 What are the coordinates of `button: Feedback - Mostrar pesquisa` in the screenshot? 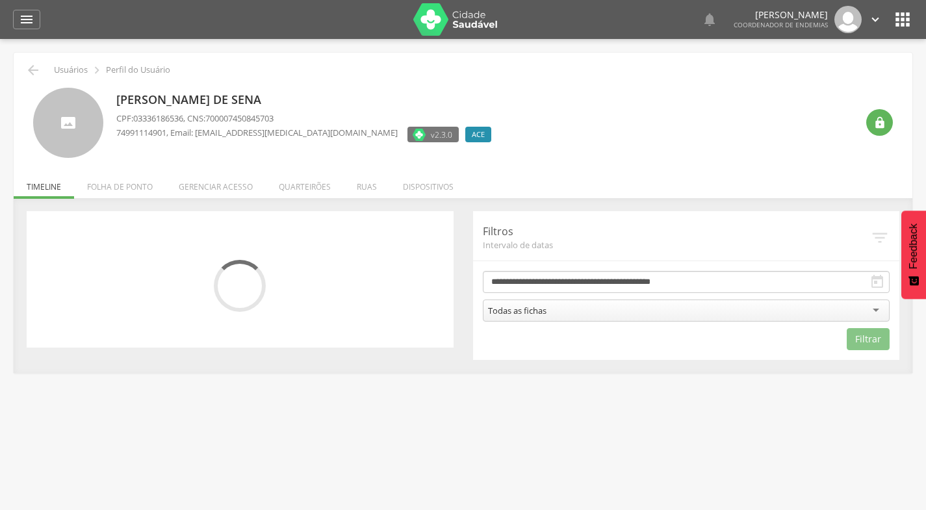 It's located at (913, 255).